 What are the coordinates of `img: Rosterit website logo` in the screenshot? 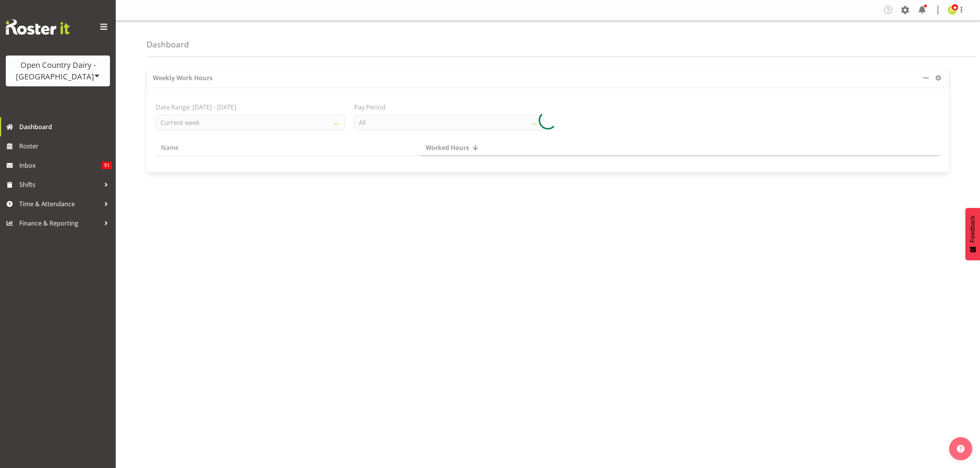 It's located at (37, 27).